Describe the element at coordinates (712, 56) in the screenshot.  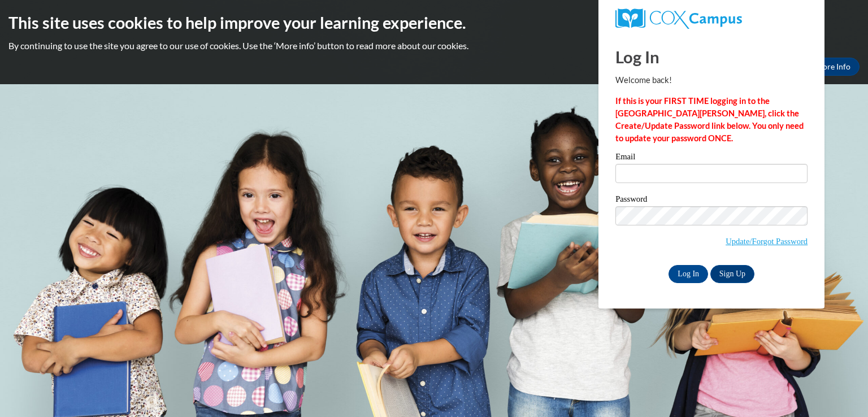
I see `h1: Log In` at that location.